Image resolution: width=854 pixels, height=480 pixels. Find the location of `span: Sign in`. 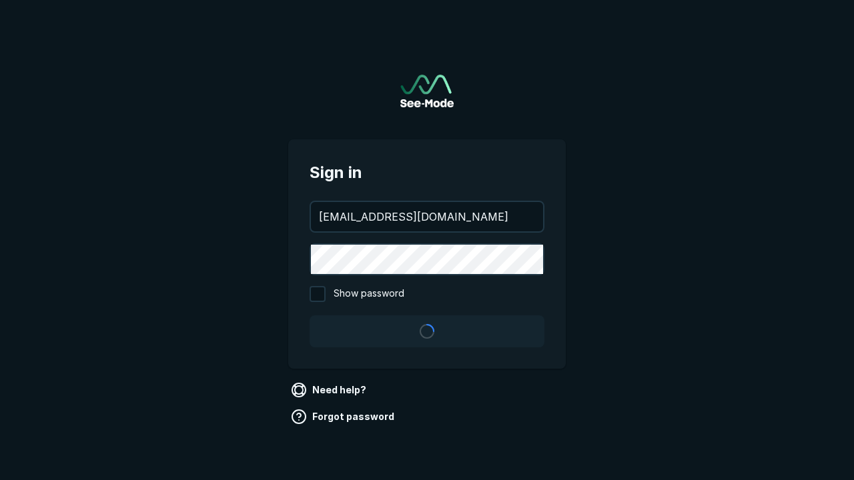

span: Sign in is located at coordinates (427, 173).